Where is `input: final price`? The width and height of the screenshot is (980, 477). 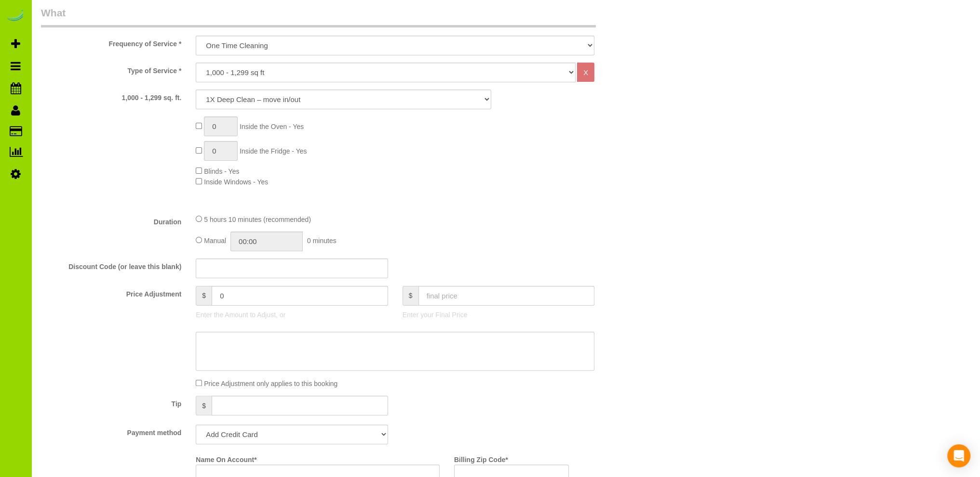 input: final price is located at coordinates (506, 295).